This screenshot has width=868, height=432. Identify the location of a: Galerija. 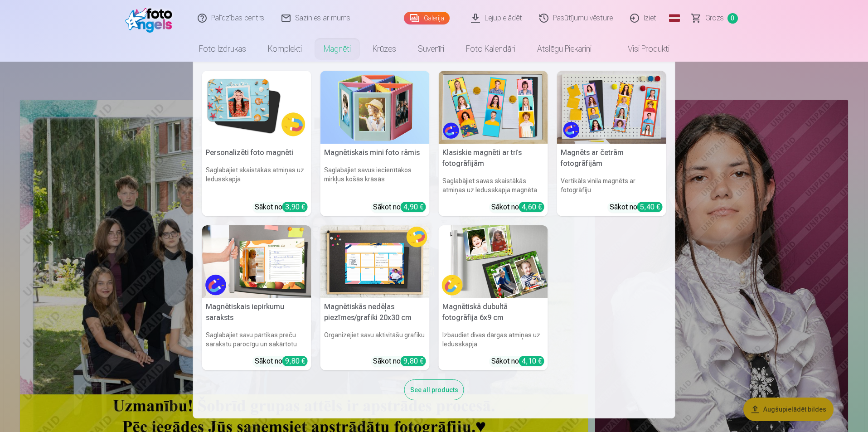
(427, 18).